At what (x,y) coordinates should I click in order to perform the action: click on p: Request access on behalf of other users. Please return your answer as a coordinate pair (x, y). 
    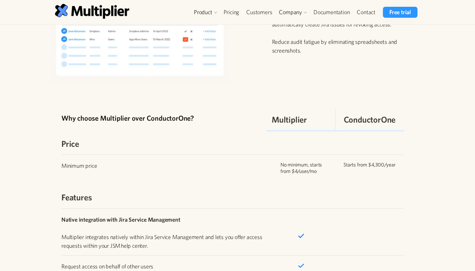
    Looking at the image, I should click on (164, 266).